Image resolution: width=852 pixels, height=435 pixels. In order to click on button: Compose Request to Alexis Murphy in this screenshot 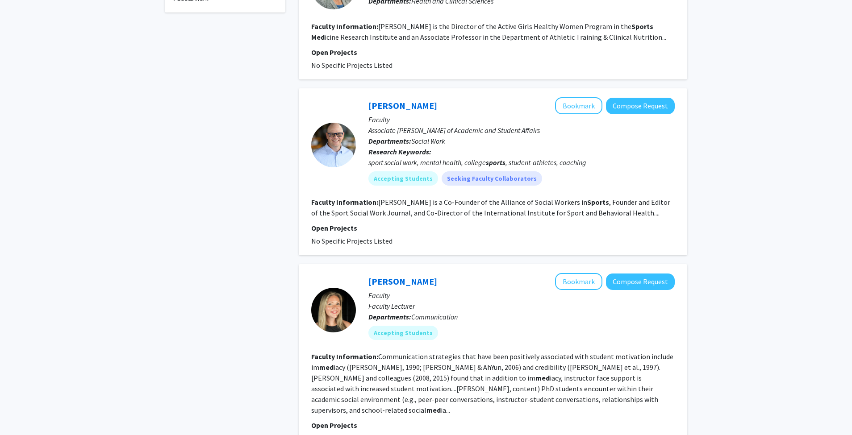, I will do `click(640, 282)`.